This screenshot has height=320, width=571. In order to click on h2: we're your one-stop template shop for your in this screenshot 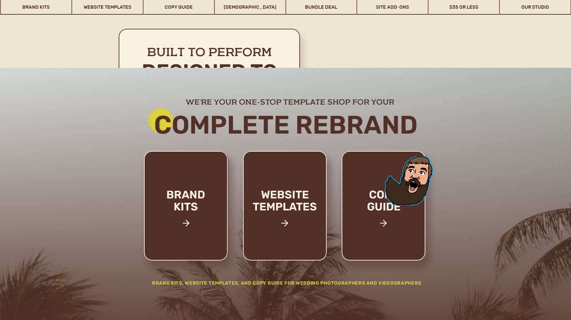, I will do `click(290, 101)`.